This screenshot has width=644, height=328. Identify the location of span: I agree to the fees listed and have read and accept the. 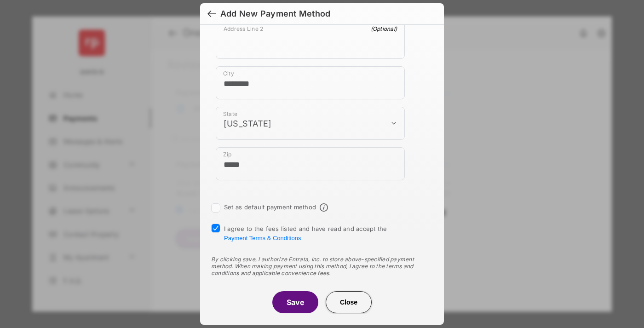
(306, 233).